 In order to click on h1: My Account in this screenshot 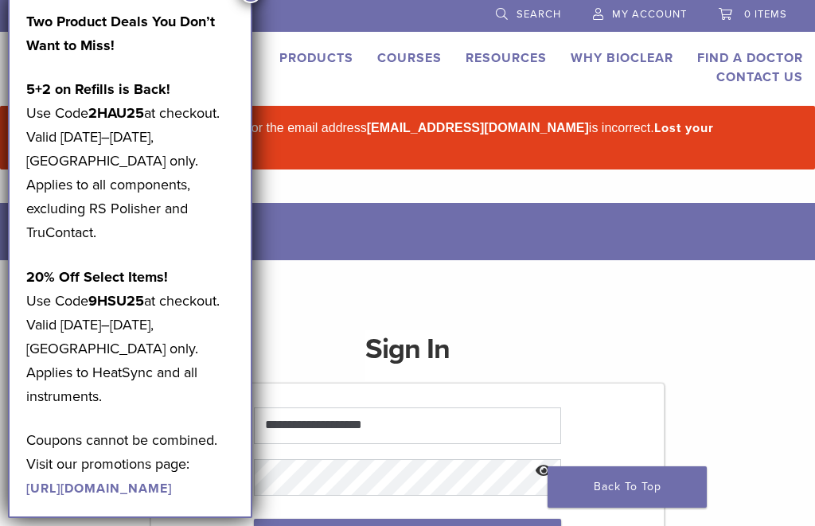, I will do `click(426, 232)`.